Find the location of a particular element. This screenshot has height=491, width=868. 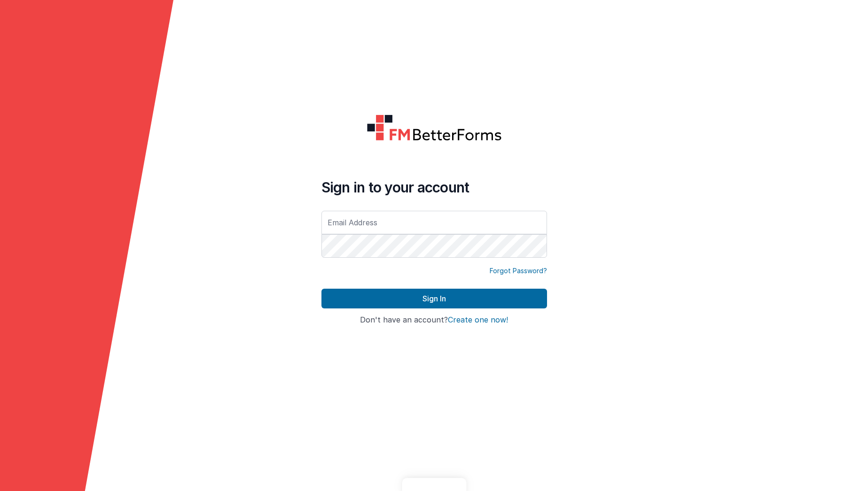

h4: Don't have an account? is located at coordinates (434, 320).